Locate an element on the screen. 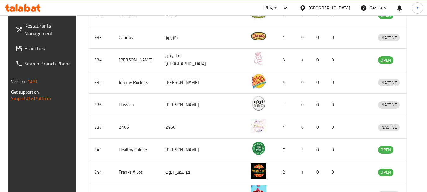 The width and height of the screenshot is (427, 192). td: 344 is located at coordinates (102, 172).